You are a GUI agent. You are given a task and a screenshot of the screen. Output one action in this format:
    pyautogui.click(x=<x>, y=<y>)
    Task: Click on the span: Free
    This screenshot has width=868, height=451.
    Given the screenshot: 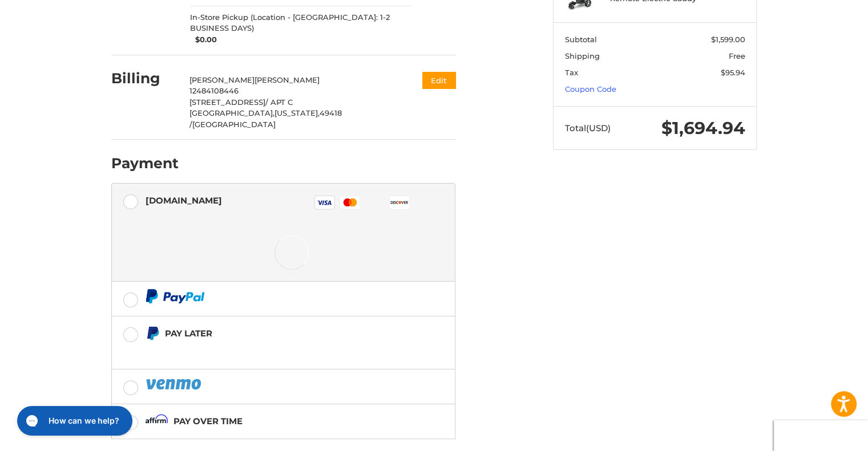 What is the action you would take?
    pyautogui.click(x=736, y=56)
    